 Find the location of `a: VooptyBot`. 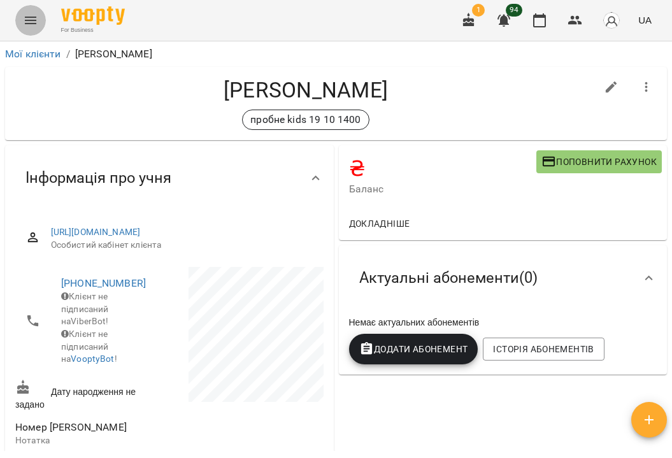

a: VooptyBot is located at coordinates (92, 359).